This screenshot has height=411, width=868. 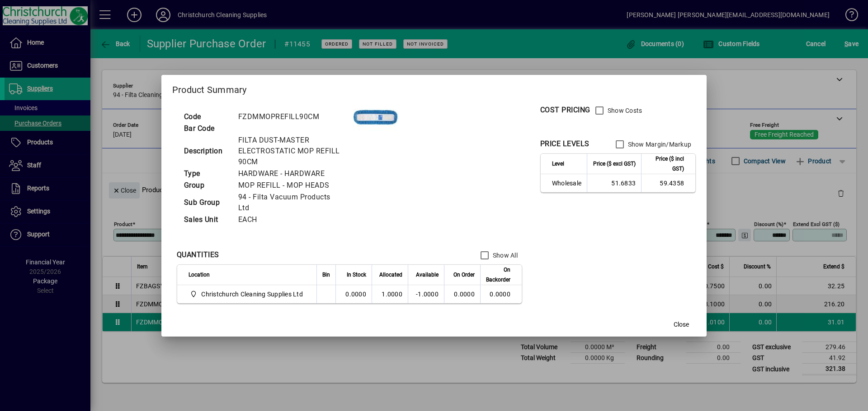 I want to click on div: PRICE LEVELS, so click(x=565, y=144).